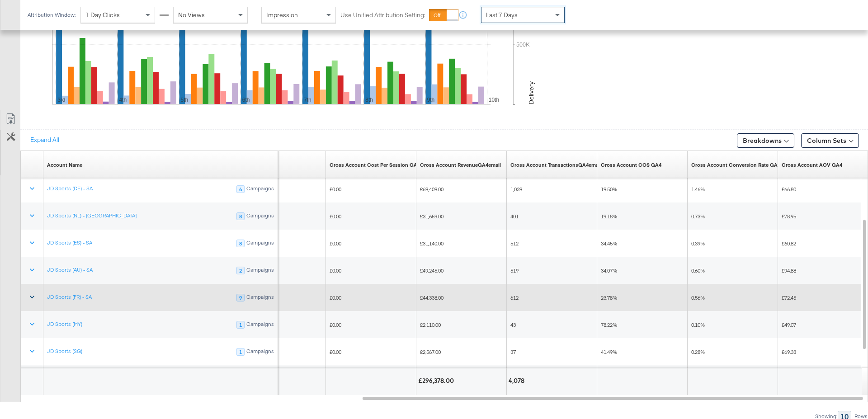 The image size is (868, 419). I want to click on div: Cross Account RevenueGA4email, so click(460, 165).